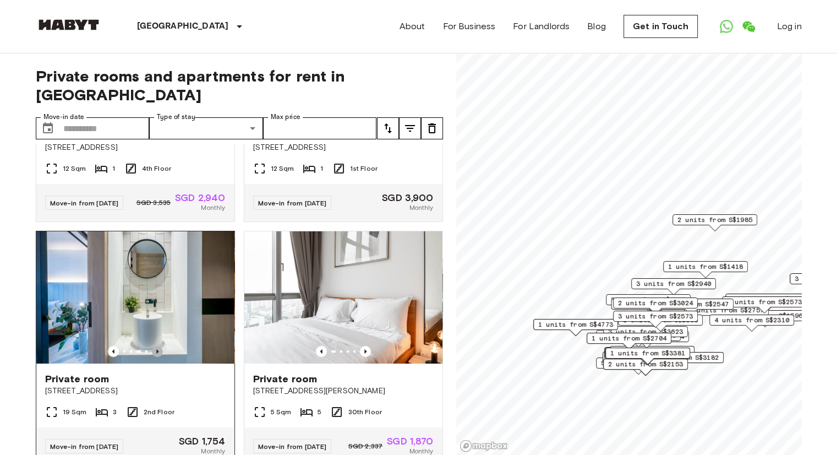  I want to click on span: 3 units from S$2940, so click(674, 284).